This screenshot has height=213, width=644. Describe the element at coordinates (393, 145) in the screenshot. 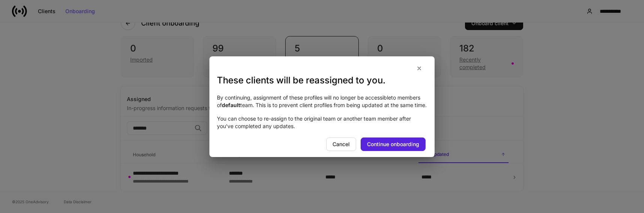

I see `div: Continue onboarding` at that location.